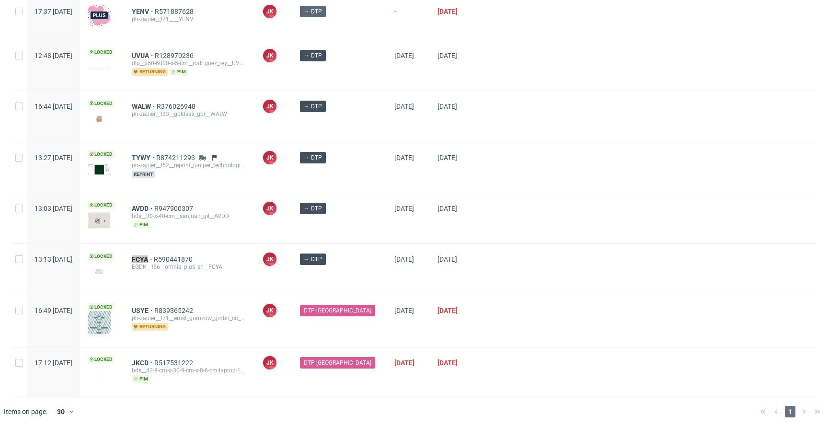  Describe the element at coordinates (60, 411) in the screenshot. I see `div: 30` at that location.